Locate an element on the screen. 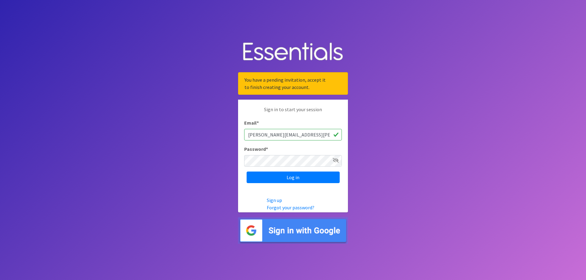 This screenshot has width=586, height=280. label: Email is located at coordinates (251, 123).